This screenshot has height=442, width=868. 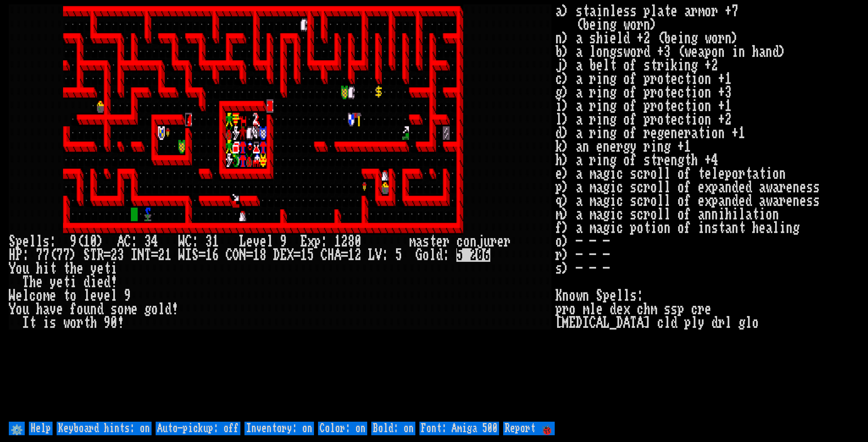 What do you see at coordinates (412, 242) in the screenshot?
I see `div: m` at bounding box center [412, 242].